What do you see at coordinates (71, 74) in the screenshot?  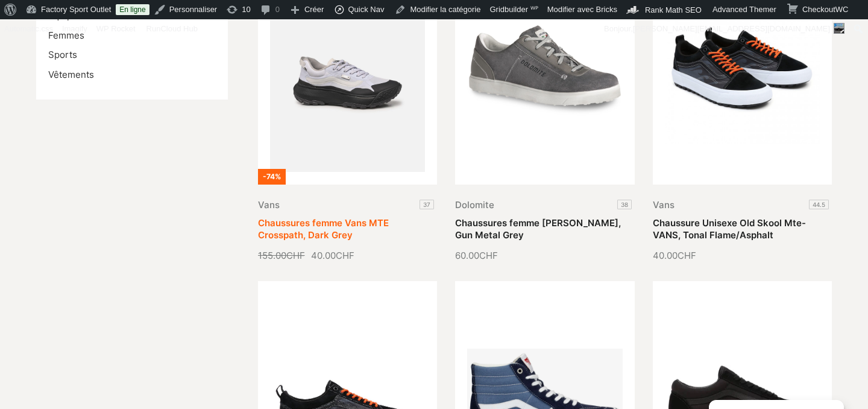 I see `a: Vêtements` at bounding box center [71, 74].